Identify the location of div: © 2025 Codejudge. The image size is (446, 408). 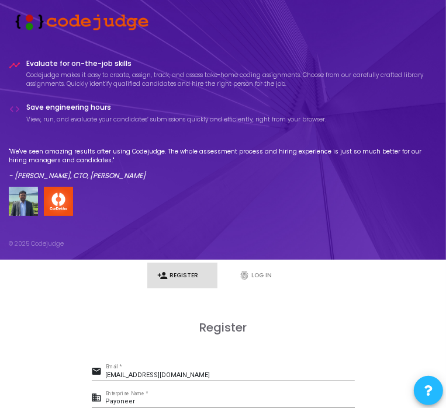
(36, 244).